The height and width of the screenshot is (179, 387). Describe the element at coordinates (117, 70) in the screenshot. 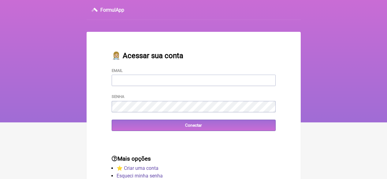

I see `label: Email` at that location.